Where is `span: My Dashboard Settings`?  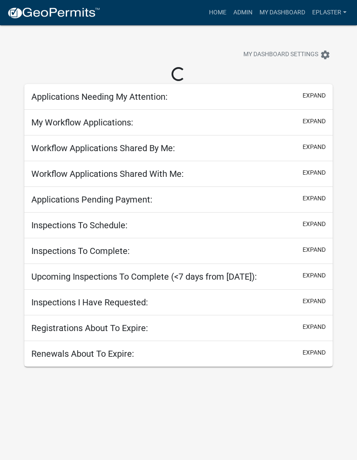
span: My Dashboard Settings is located at coordinates (281, 55).